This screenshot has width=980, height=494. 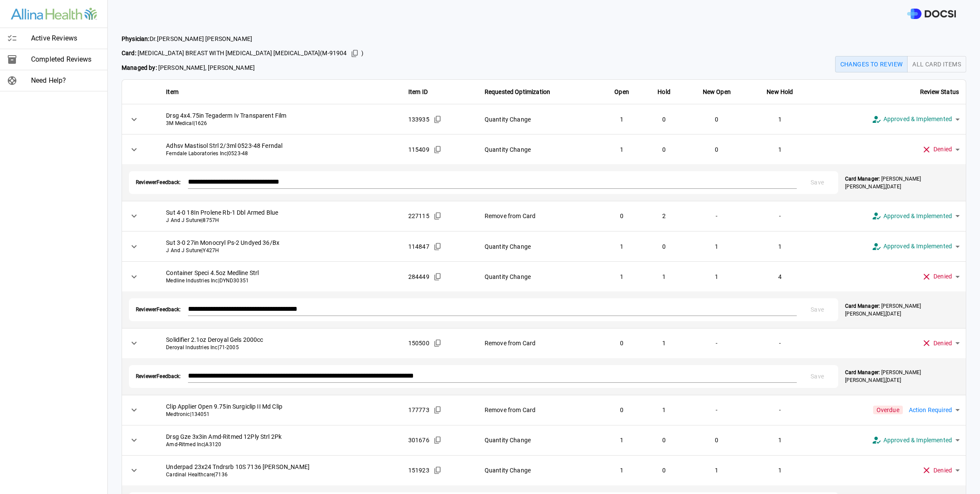 What do you see at coordinates (280, 250) in the screenshot?
I see `span: J And J Suture | Y427H` at bounding box center [280, 250].